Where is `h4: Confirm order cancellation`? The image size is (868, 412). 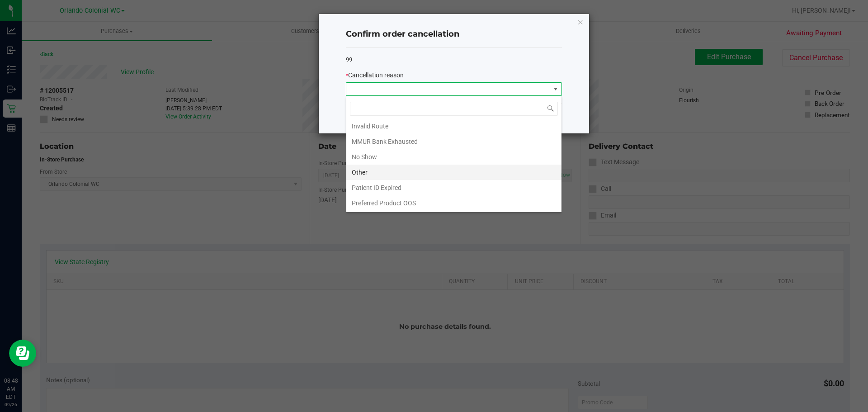 h4: Confirm order cancellation is located at coordinates (454, 34).